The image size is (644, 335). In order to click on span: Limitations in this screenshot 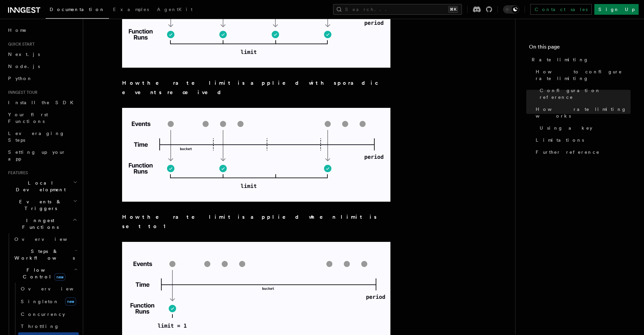, I will do `click(560, 140)`.